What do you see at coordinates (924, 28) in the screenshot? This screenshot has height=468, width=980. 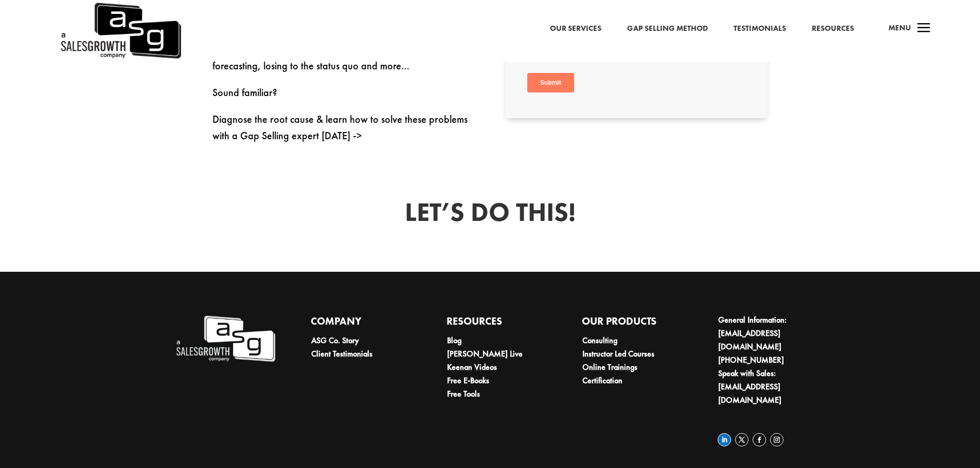 I see `span: a` at bounding box center [924, 28].